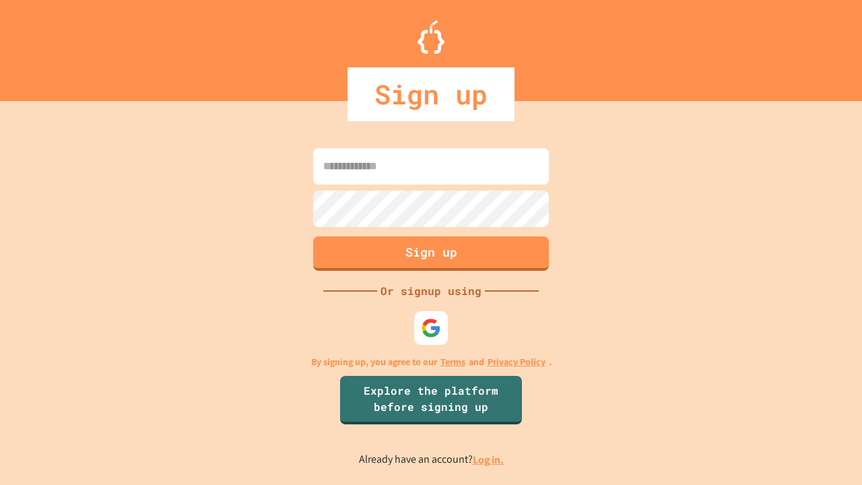  I want to click on p: Already have an account?, so click(431, 459).